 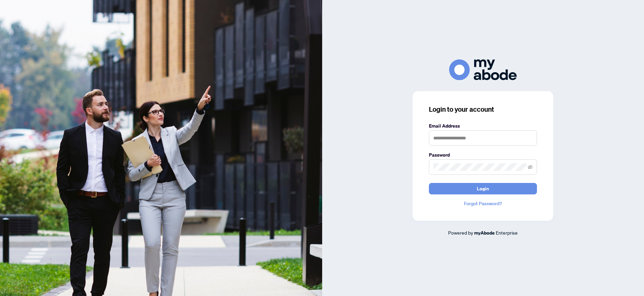 I want to click on h3: Login to your account, so click(x=483, y=109).